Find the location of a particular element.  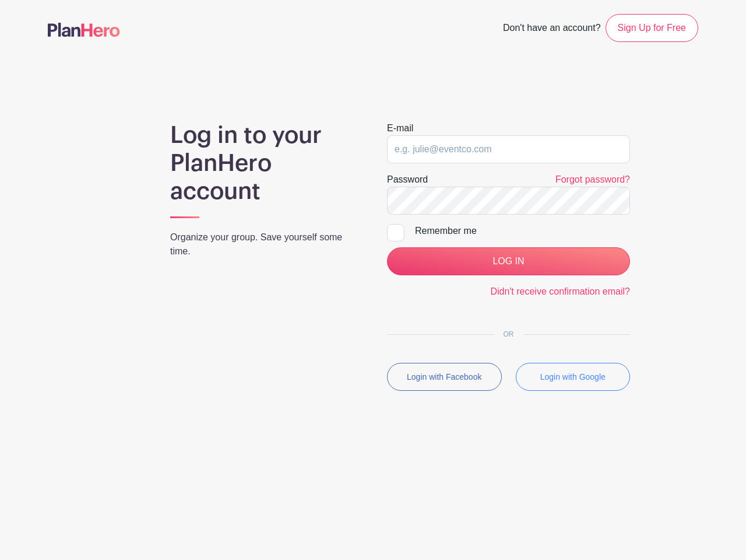

button: Login with Google is located at coordinates (573, 377).